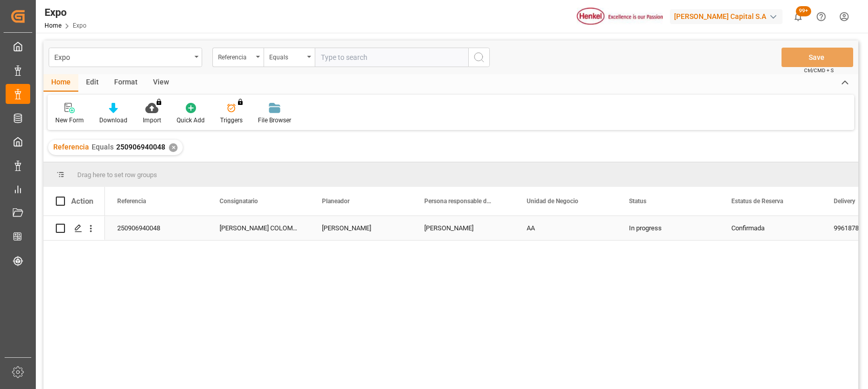 This screenshot has height=389, width=868. I want to click on div: In progress, so click(667, 228).